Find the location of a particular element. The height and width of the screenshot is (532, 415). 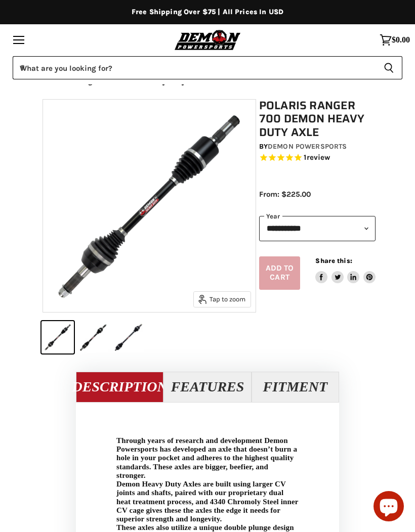

span: Tap to zoom is located at coordinates (222, 299).